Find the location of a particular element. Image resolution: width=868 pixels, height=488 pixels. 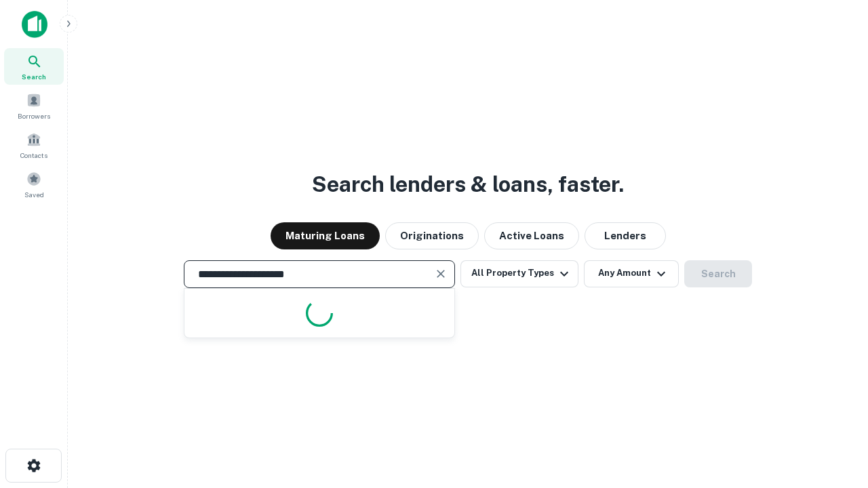

a: Search is located at coordinates (34, 66).